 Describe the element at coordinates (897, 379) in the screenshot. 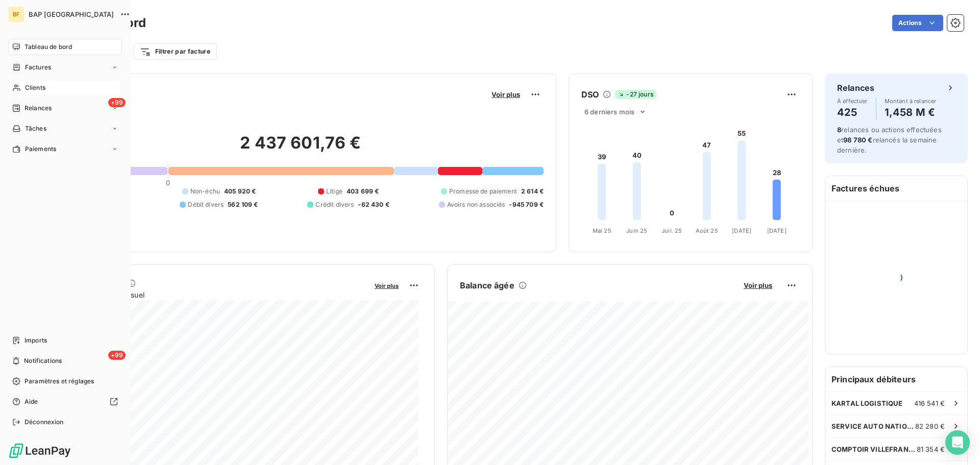

I see `h6: Principaux débiteurs` at that location.